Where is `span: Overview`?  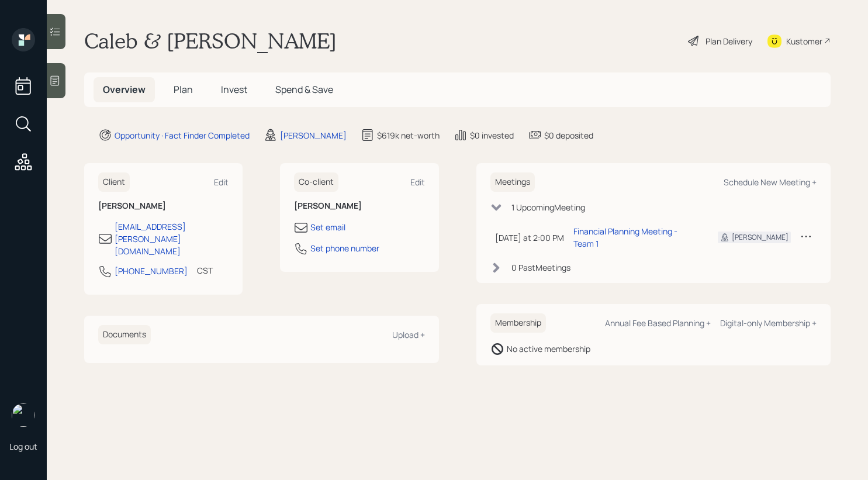
span: Overview is located at coordinates (124, 89).